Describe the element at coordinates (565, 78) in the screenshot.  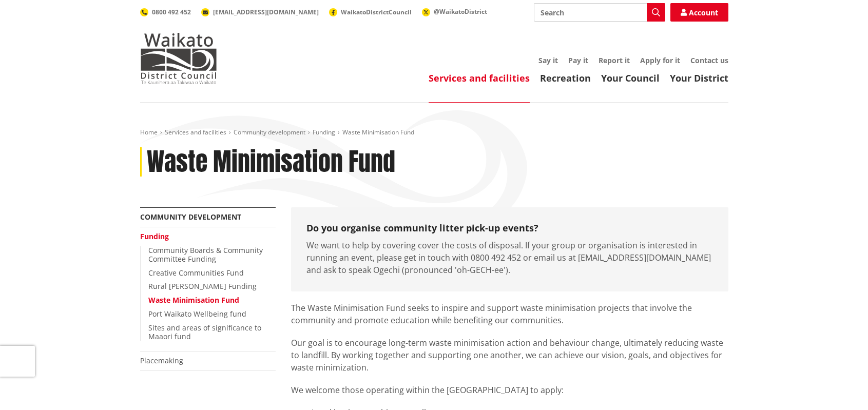
I see `a: Recreation` at that location.